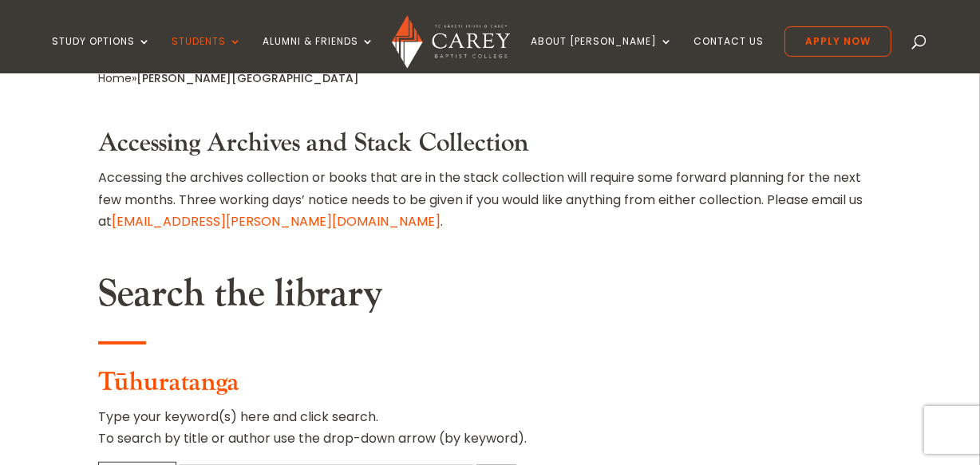 The width and height of the screenshot is (980, 465). I want to click on a: Alumni & Friends, so click(318, 55).